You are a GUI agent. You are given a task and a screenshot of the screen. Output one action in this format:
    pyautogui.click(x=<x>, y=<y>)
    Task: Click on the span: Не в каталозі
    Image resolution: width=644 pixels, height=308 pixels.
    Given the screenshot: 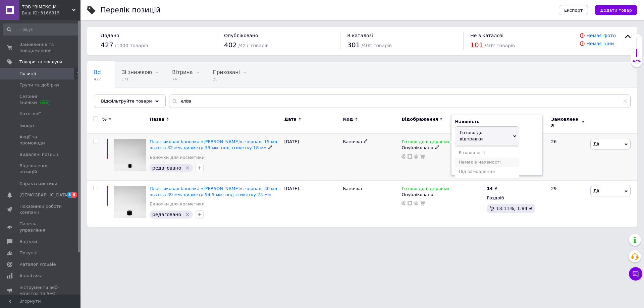 What is the action you would take?
    pyautogui.click(x=486, y=35)
    